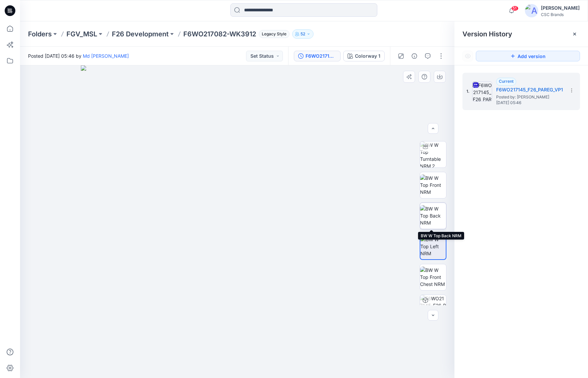  What do you see at coordinates (531, 11) in the screenshot?
I see `img: avatar` at bounding box center [531, 11].